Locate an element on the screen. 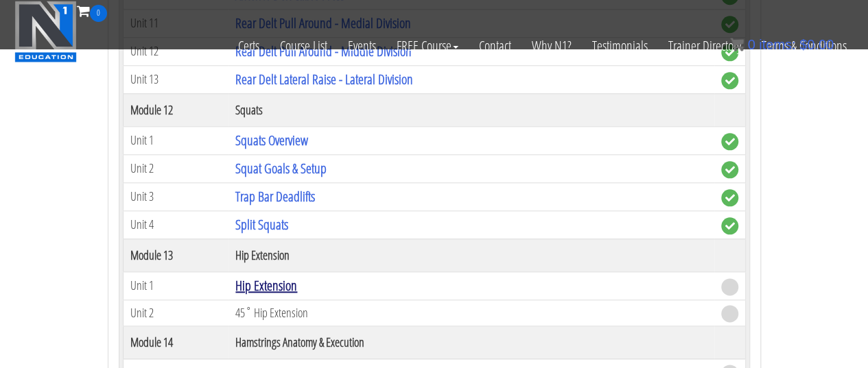 The image size is (868, 368). th: Module 13 is located at coordinates (175, 255).